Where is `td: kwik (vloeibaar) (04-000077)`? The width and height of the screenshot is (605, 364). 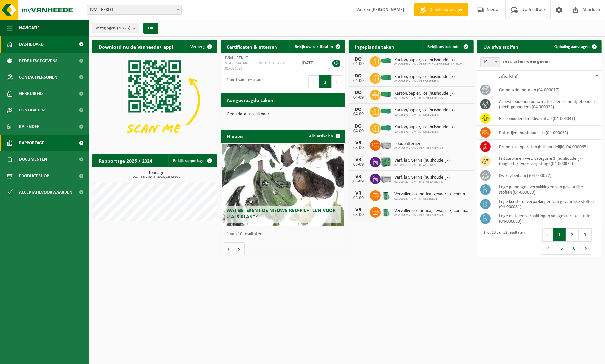
td: kwik (vloeibaar) (04-000077) is located at coordinates (548, 175).